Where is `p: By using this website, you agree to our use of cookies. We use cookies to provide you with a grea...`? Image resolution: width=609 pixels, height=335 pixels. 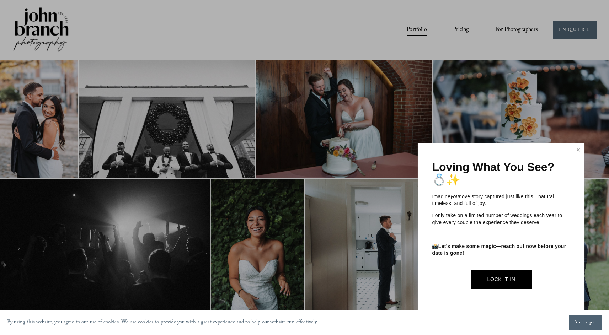 p: By using this website, you agree to our use of cookies. We use cookies to provide you with a grea... is located at coordinates (162, 323).